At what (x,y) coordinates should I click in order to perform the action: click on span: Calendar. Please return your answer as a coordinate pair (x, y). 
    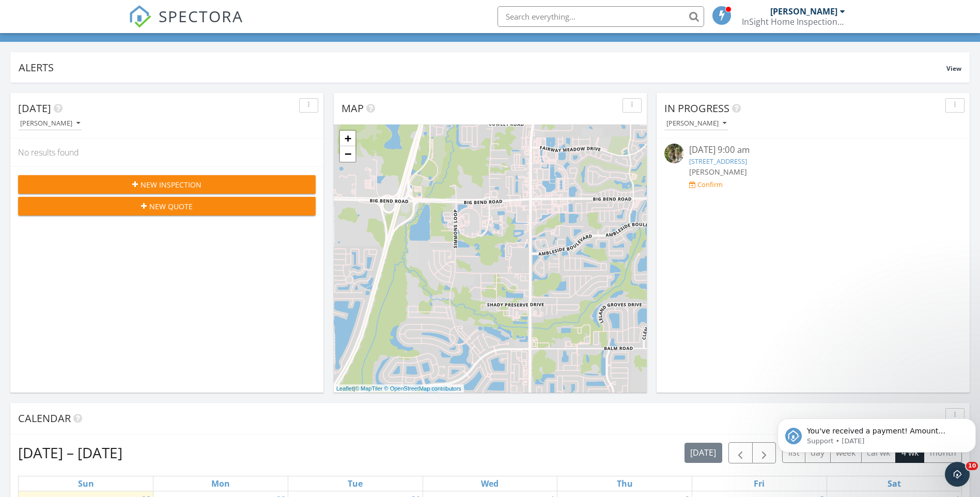
    Looking at the image, I should click on (44, 418).